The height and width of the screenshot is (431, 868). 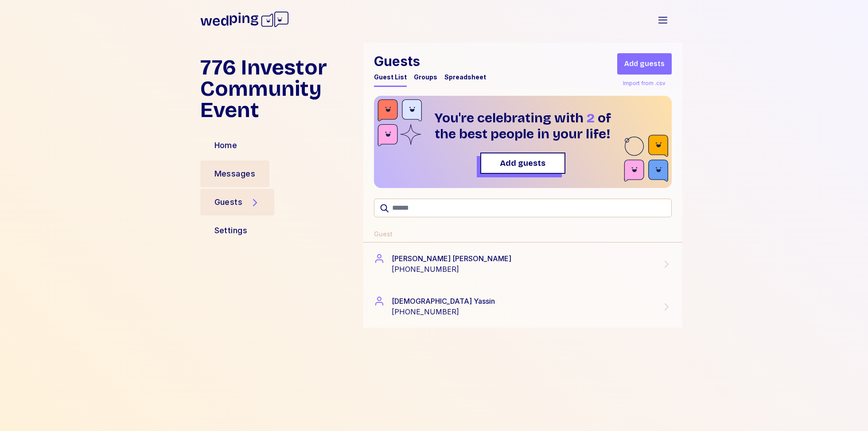 I want to click on h1: You're celebrating with of the best people in your life!, so click(x=523, y=126).